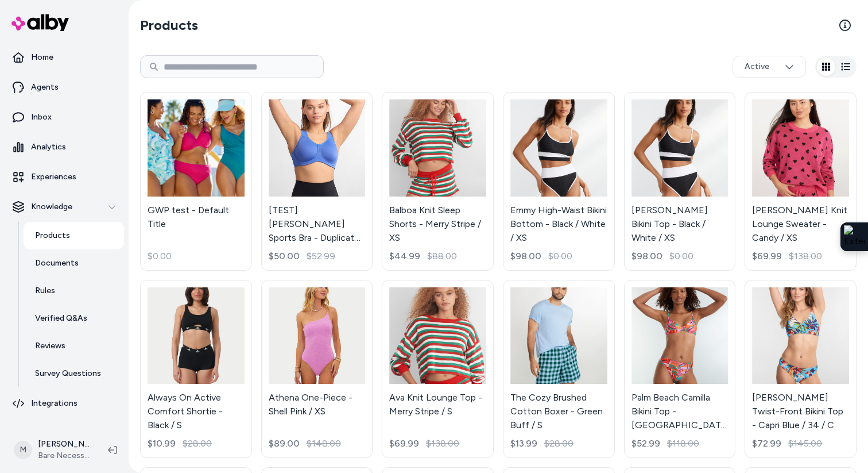 This screenshot has height=473, width=868. What do you see at coordinates (42, 57) in the screenshot?
I see `p: Home` at bounding box center [42, 57].